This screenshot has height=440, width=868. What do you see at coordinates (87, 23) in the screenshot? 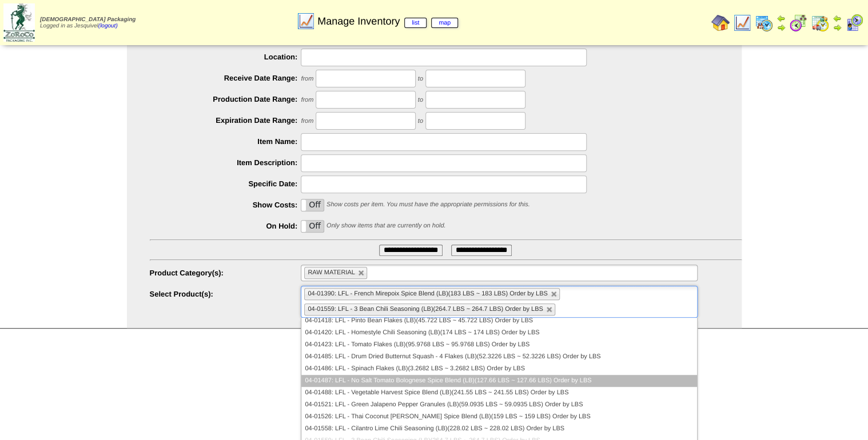
I see `span: Logged in as Jesquivel` at bounding box center [87, 23].